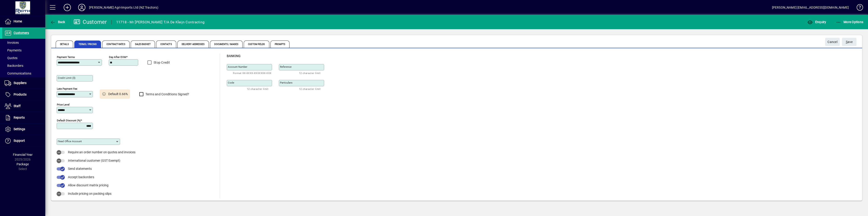  Describe the element at coordinates (226, 44) in the screenshot. I see `span: Documents / Images` at that location.